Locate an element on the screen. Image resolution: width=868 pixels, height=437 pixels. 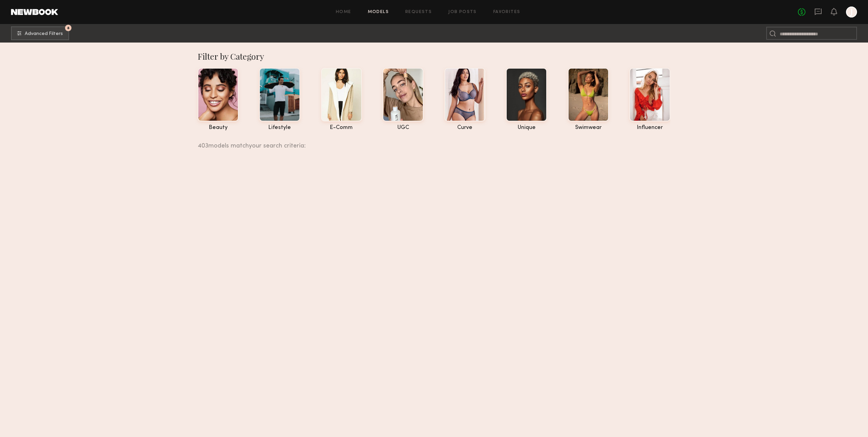
div: swimwear is located at coordinates (588, 128).